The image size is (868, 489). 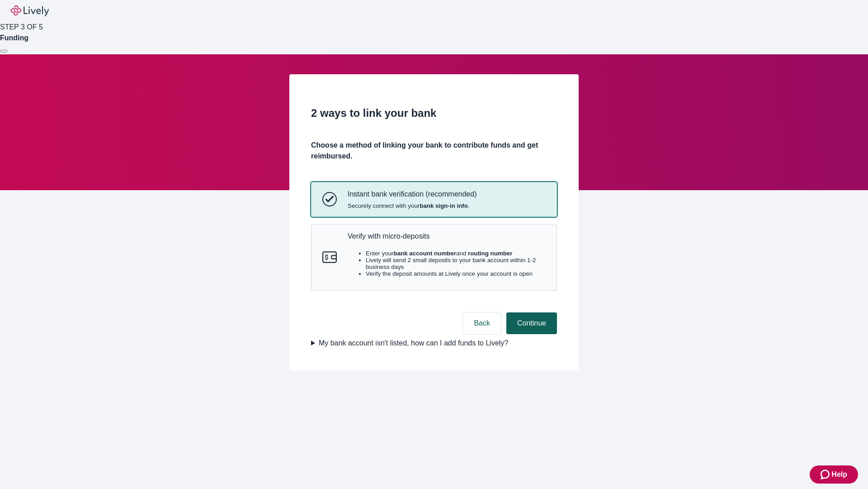 What do you see at coordinates (455, 264) in the screenshot?
I see `li: Lively will send 2 small deposits to your bank account within 1-2 business days` at bounding box center [455, 264].